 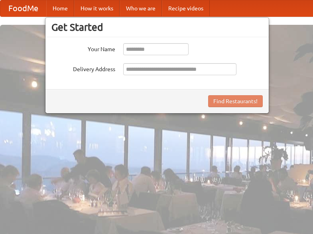 What do you see at coordinates (97, 8) in the screenshot?
I see `a: How it works` at bounding box center [97, 8].